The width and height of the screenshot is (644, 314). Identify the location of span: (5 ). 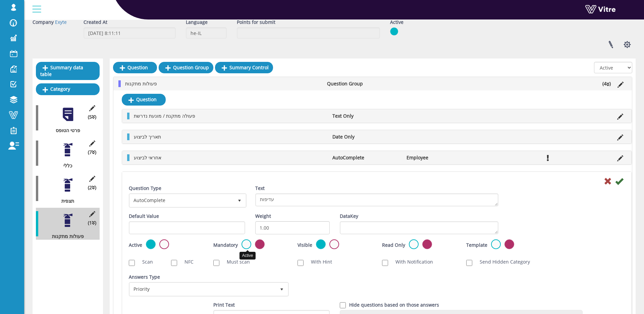
(92, 117).